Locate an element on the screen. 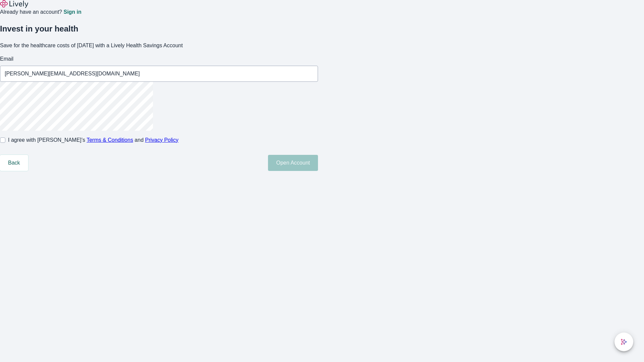 This screenshot has height=362, width=644. div: Sign in is located at coordinates (72, 12).